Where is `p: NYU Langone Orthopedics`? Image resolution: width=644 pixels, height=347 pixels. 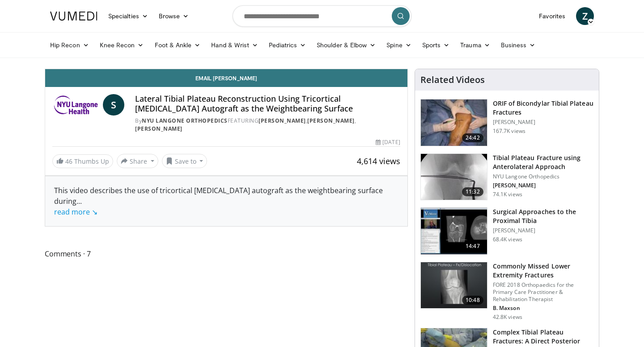 p: NYU Langone Orthopedics is located at coordinates (543, 177).